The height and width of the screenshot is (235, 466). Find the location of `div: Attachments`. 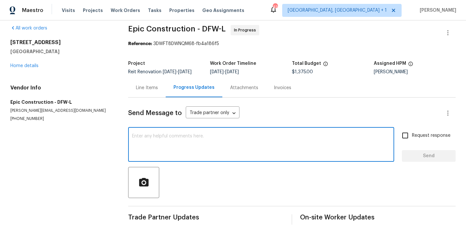

div: Attachments is located at coordinates (244, 88).